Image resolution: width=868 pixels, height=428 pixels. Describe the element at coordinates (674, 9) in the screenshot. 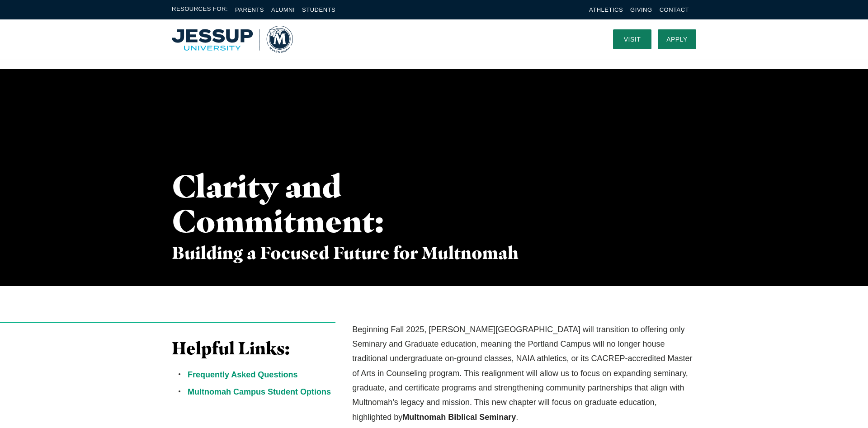

I see `a: Contact` at that location.